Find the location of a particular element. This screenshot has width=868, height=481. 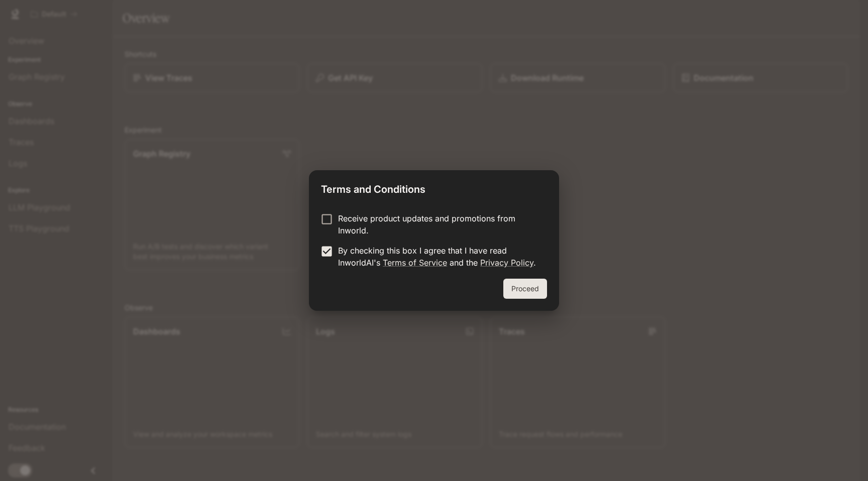

p: Receive product updates and promotions from Inworld. is located at coordinates (438, 225).